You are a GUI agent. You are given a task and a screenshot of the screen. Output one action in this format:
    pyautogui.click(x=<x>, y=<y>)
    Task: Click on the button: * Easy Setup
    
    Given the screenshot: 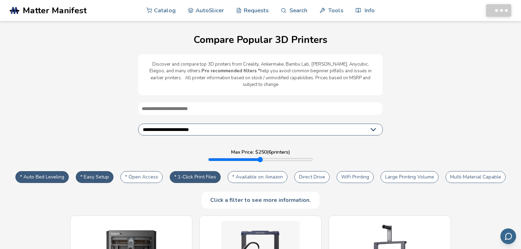 What is the action you would take?
    pyautogui.click(x=95, y=177)
    